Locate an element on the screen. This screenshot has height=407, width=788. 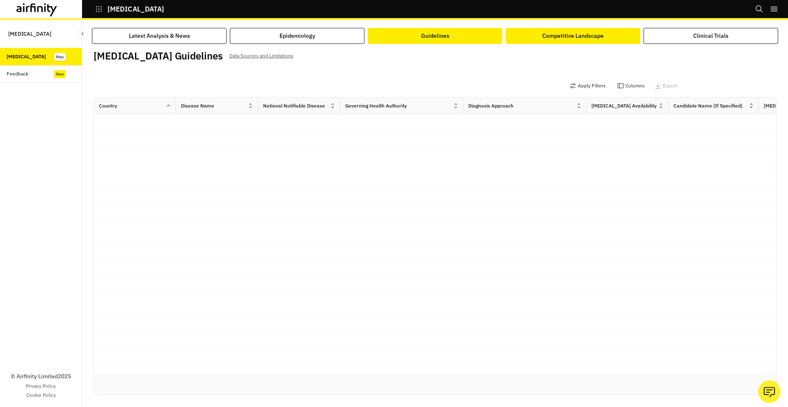
div: Clinical Trials is located at coordinates (711, 36).